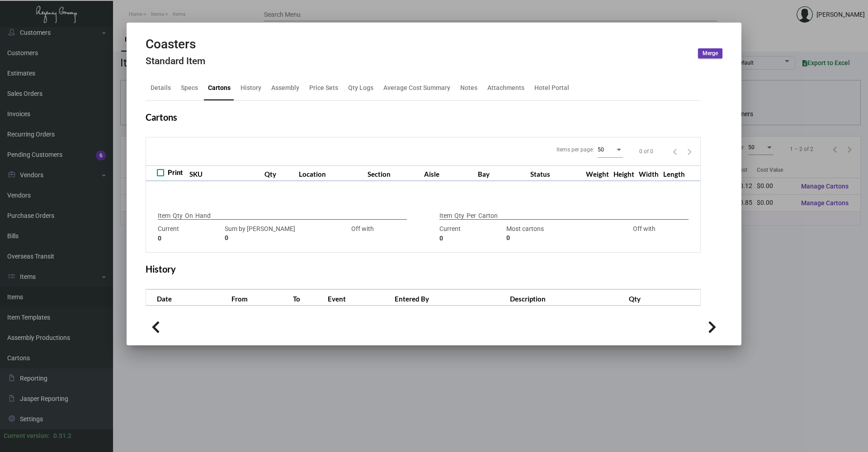  What do you see at coordinates (176, 61) in the screenshot?
I see `h4: Standard Item` at bounding box center [176, 61].